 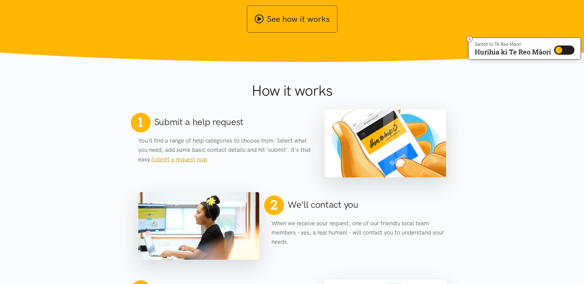 I want to click on p: Hurihia ki Te Reo Māori, so click(x=513, y=52).